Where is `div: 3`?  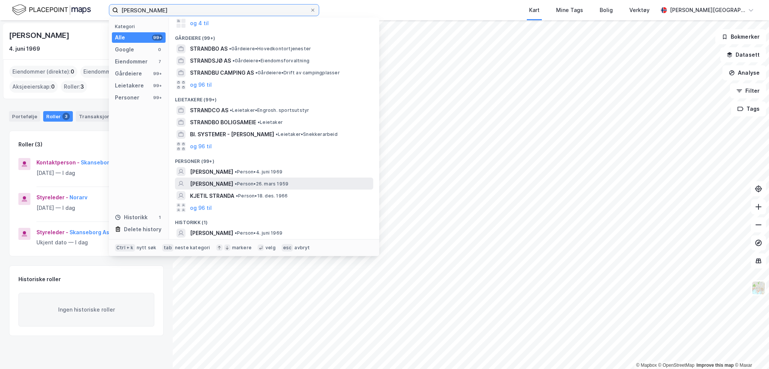
div: 3 is located at coordinates (66, 116).